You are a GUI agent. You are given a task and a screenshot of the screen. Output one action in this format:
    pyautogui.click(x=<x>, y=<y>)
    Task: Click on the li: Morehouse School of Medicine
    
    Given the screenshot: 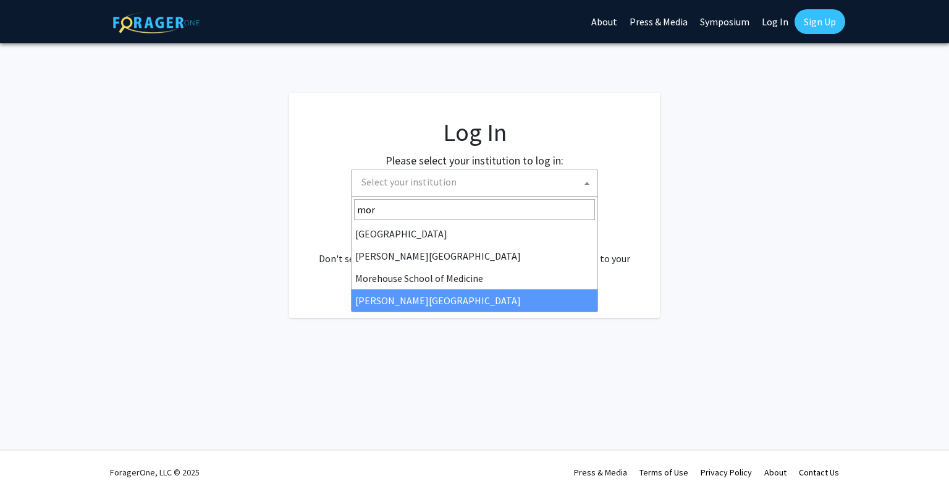 What is the action you would take?
    pyautogui.click(x=475, y=278)
    